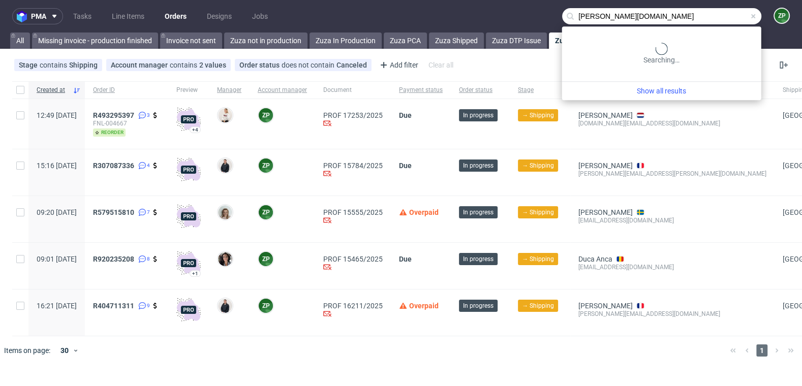  I want to click on a: Zuza not in production, so click(266, 41).